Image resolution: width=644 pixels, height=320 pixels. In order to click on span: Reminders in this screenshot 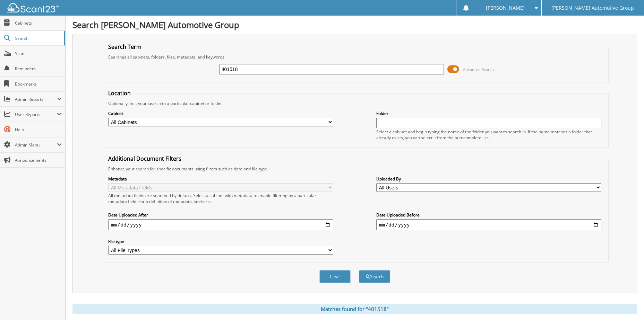, I will do `click(38, 68)`.